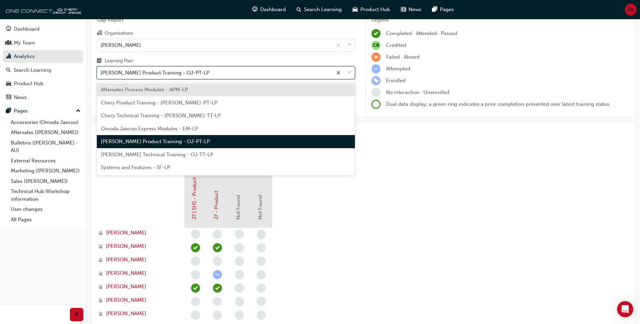 Image resolution: width=640 pixels, height=324 pixels. What do you see at coordinates (46, 220) in the screenshot?
I see `a: All Pages` at bounding box center [46, 220].